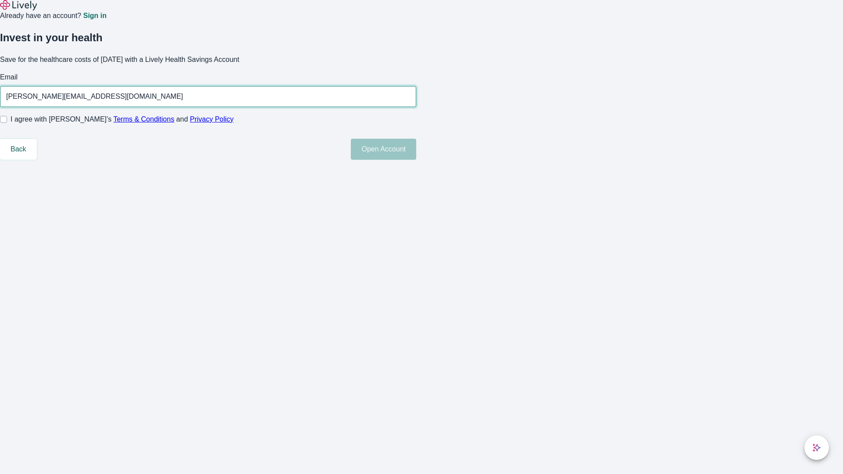  I want to click on div: Sign in, so click(94, 16).